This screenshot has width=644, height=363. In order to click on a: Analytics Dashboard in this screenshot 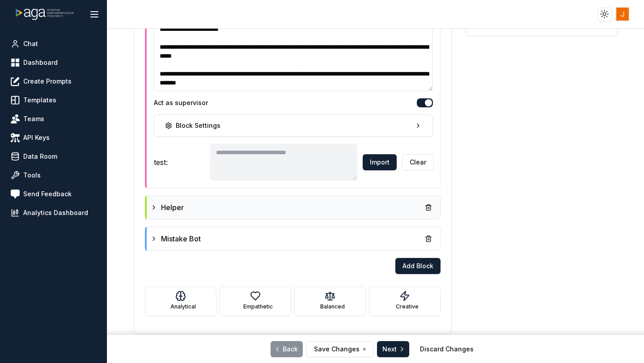, I will do `click(53, 213)`.